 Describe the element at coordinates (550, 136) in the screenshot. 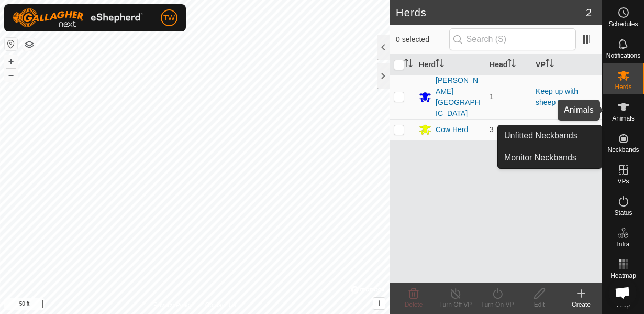

I see `a: Unfitted Neckbands` at that location.